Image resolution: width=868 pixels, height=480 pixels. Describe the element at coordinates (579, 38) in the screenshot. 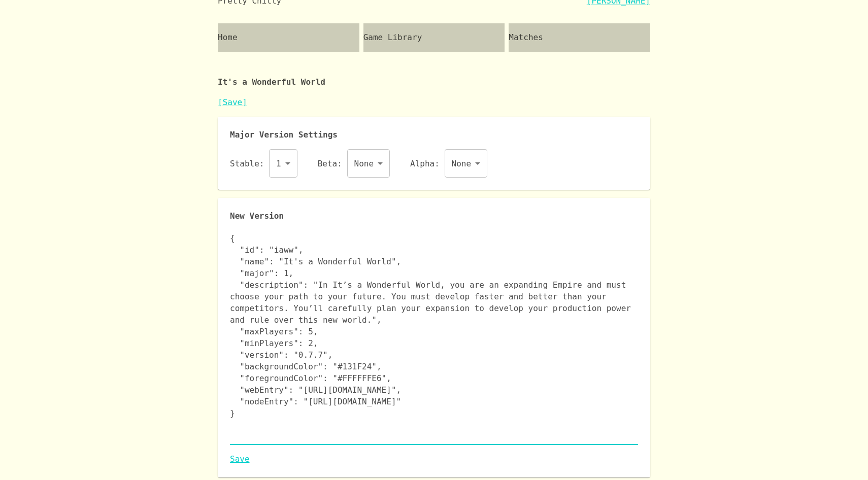

I see `div: Matches` at that location.